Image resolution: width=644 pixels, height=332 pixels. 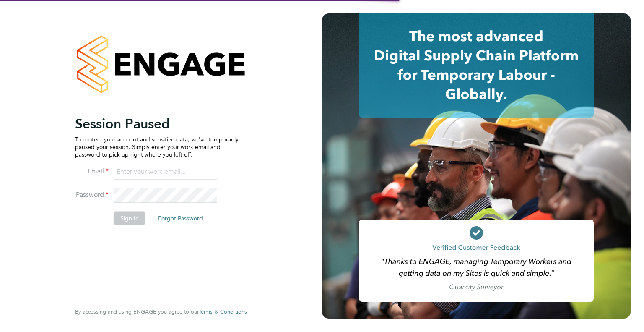 I want to click on span: Terms & Conditions, so click(x=222, y=311).